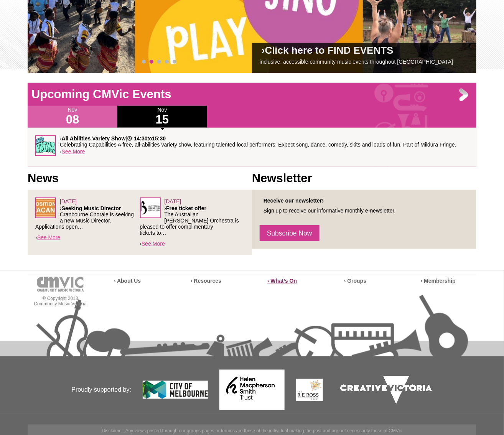  Describe the element at coordinates (364, 178) in the screenshot. I see `h1: Newsletter` at that location.